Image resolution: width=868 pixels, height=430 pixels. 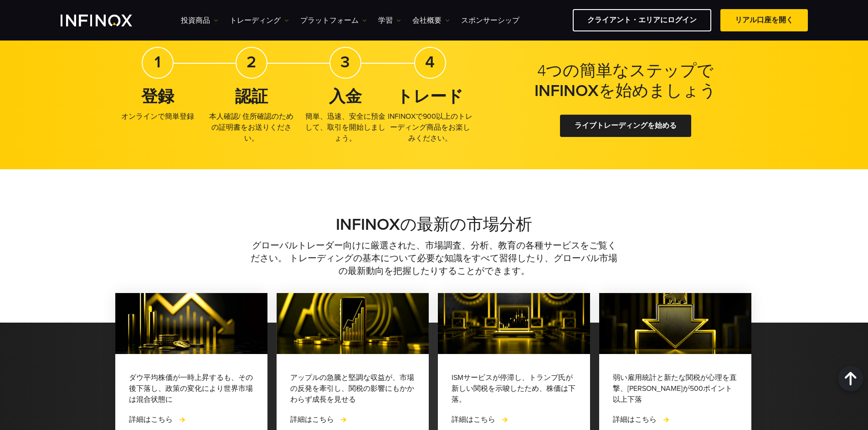 What do you see at coordinates (625, 126) in the screenshot?
I see `a: ライブトレーディングを始める` at bounding box center [625, 126].